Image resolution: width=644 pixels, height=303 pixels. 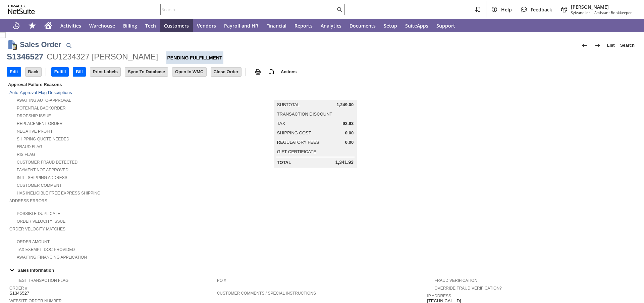 I want to click on span: S1346527, so click(x=19, y=293).